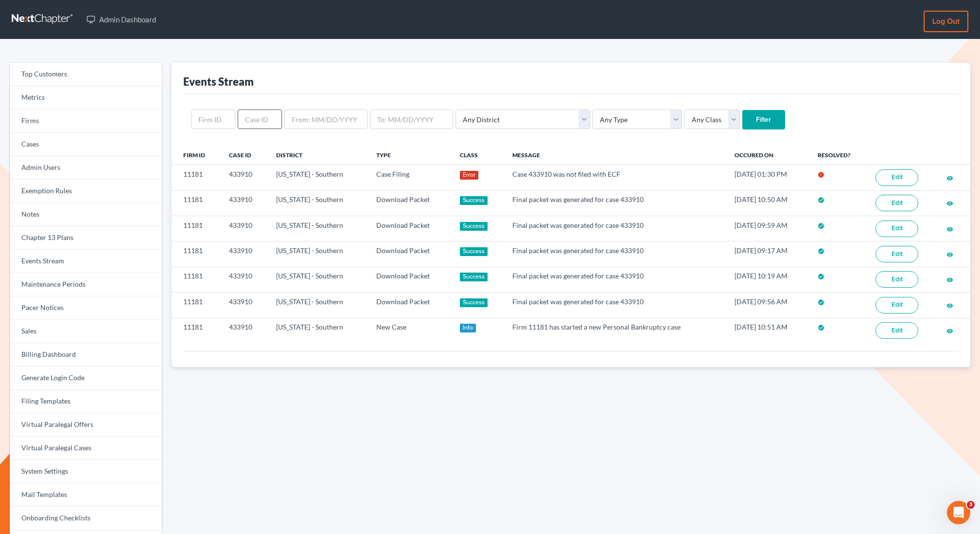 This screenshot has width=980, height=534. What do you see at coordinates (86, 355) in the screenshot?
I see `a: Billing Dashboard` at bounding box center [86, 355].